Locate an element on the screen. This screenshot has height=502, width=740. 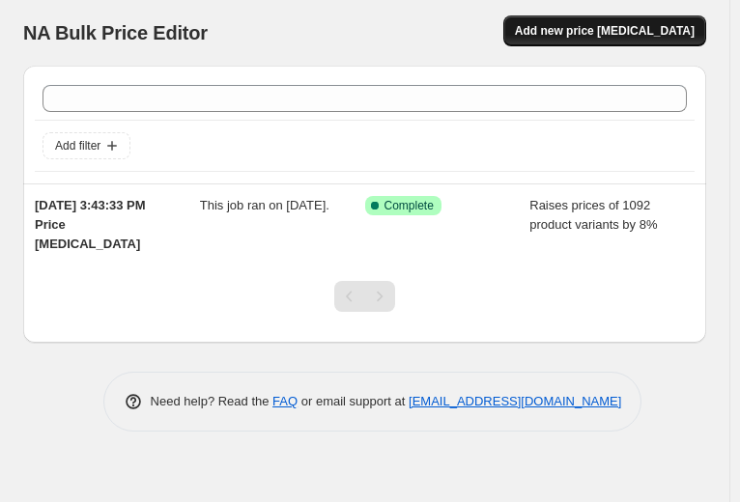
button: Add filter is located at coordinates (86, 146).